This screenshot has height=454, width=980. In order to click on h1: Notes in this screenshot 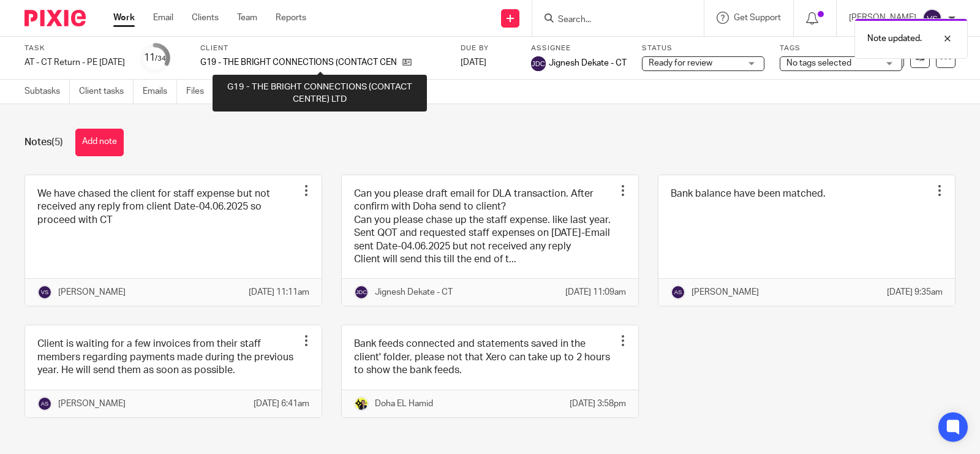, I will do `click(44, 142)`.